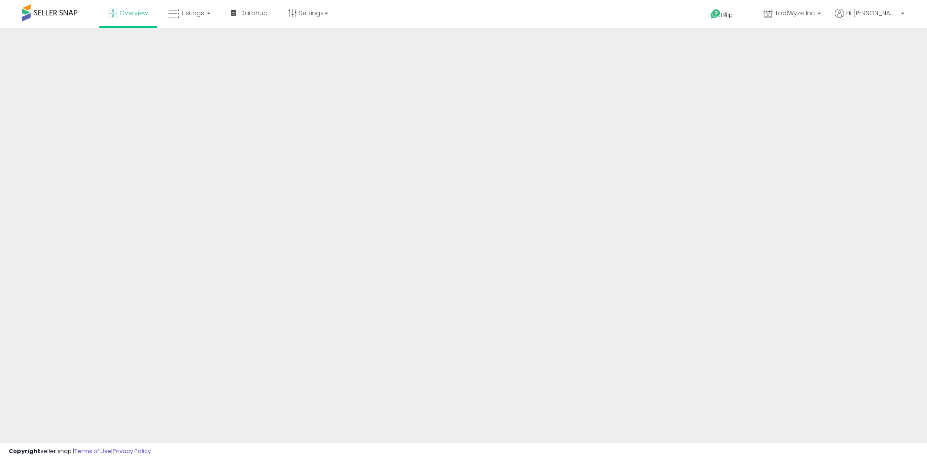  I want to click on span: Help, so click(727, 15).